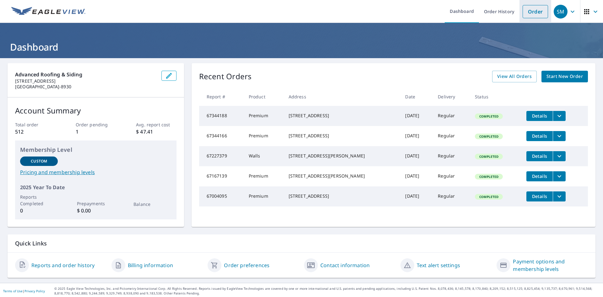  Describe the element at coordinates (35, 132) in the screenshot. I see `p: 512` at that location.